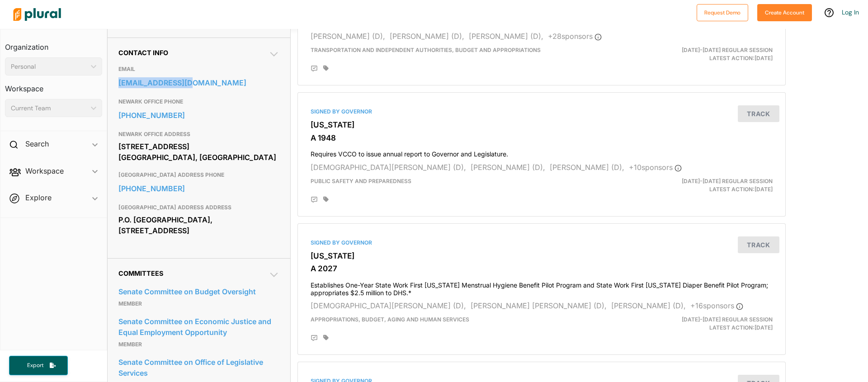 The image size is (868, 382). What do you see at coordinates (655, 168) in the screenshot?
I see `span: + 10 sponsor s` at bounding box center [655, 168].